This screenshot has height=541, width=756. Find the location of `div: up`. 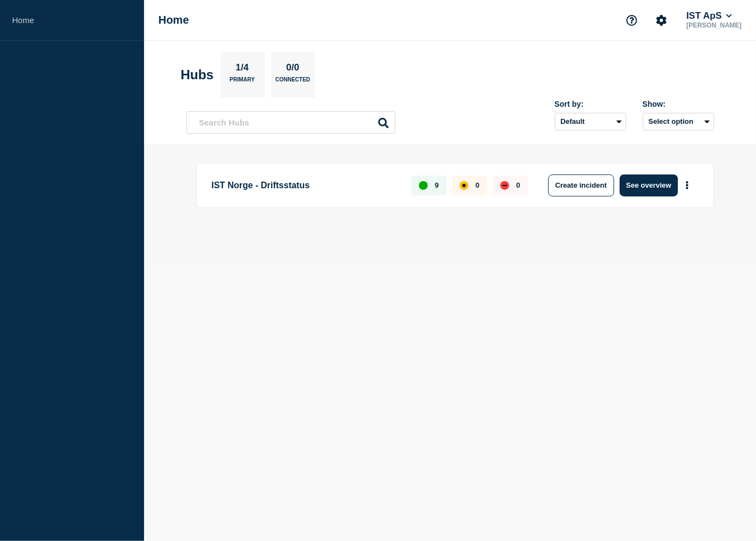

div: up is located at coordinates (423, 185).